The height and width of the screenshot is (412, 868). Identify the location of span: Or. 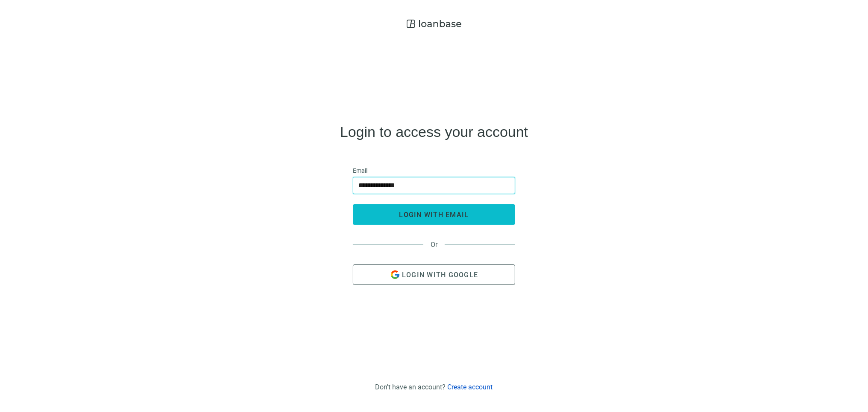
(434, 245).